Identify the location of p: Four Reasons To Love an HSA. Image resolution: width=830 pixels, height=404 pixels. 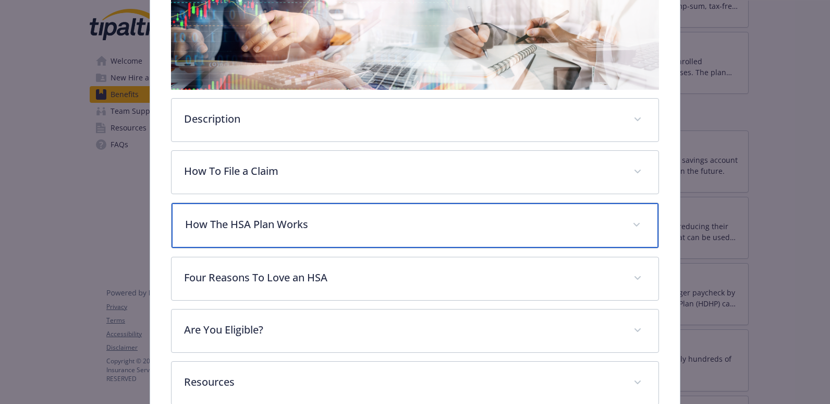
(403, 278).